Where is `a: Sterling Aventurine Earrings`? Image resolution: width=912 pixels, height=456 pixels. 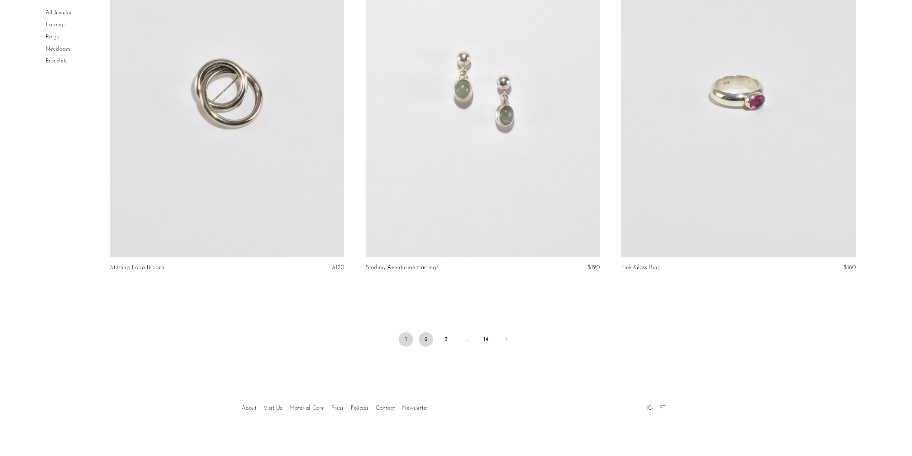 a: Sterling Aventurine Earrings is located at coordinates (402, 267).